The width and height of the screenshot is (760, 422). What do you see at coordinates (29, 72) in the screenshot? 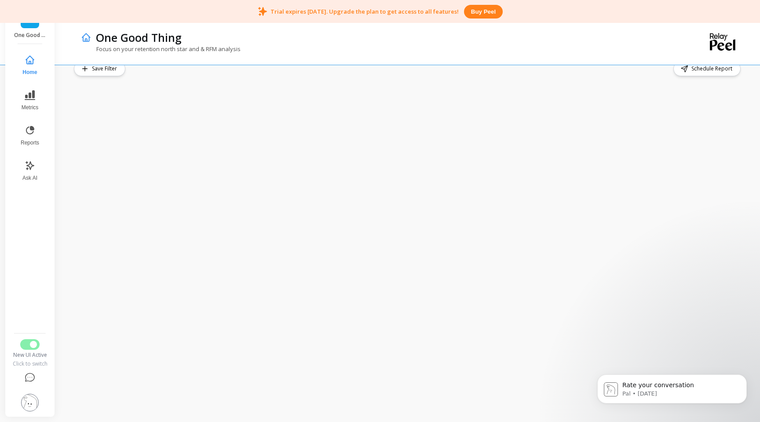
I see `span: Home` at bounding box center [29, 72].